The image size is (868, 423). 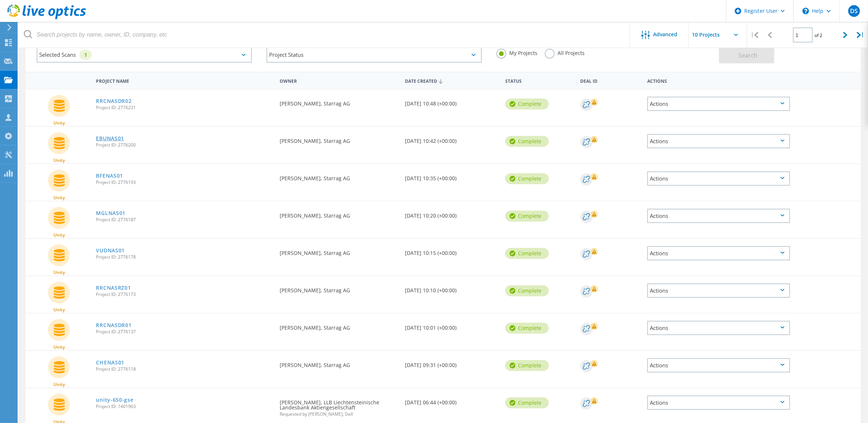 What do you see at coordinates (564, 52) in the screenshot?
I see `label: All Projects` at bounding box center [564, 52].